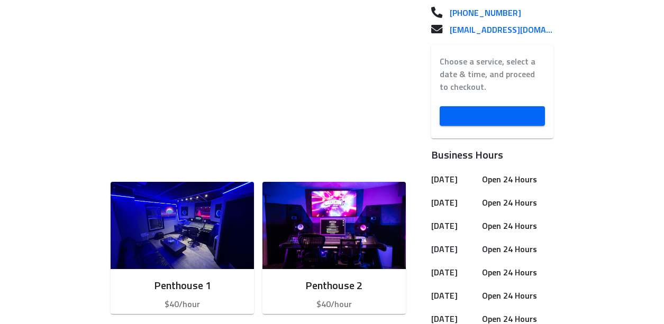 The width and height of the screenshot is (664, 324). I want to click on button: Penthouse 2$40/hour, so click(334, 248).